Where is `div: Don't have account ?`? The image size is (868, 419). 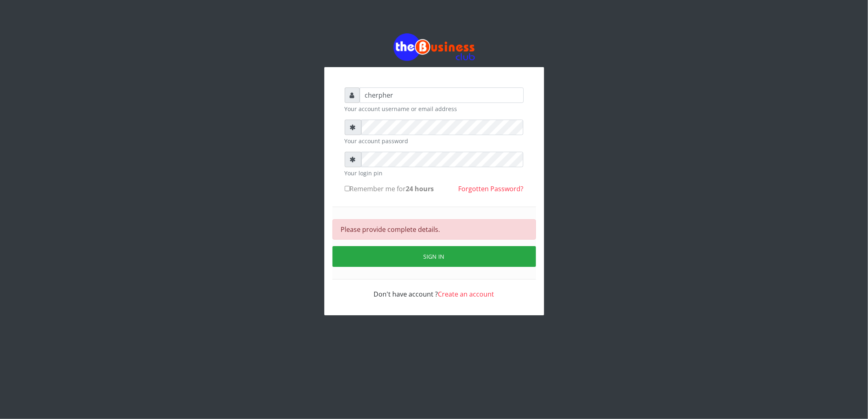 div: Don't have account ? is located at coordinates (434, 289).